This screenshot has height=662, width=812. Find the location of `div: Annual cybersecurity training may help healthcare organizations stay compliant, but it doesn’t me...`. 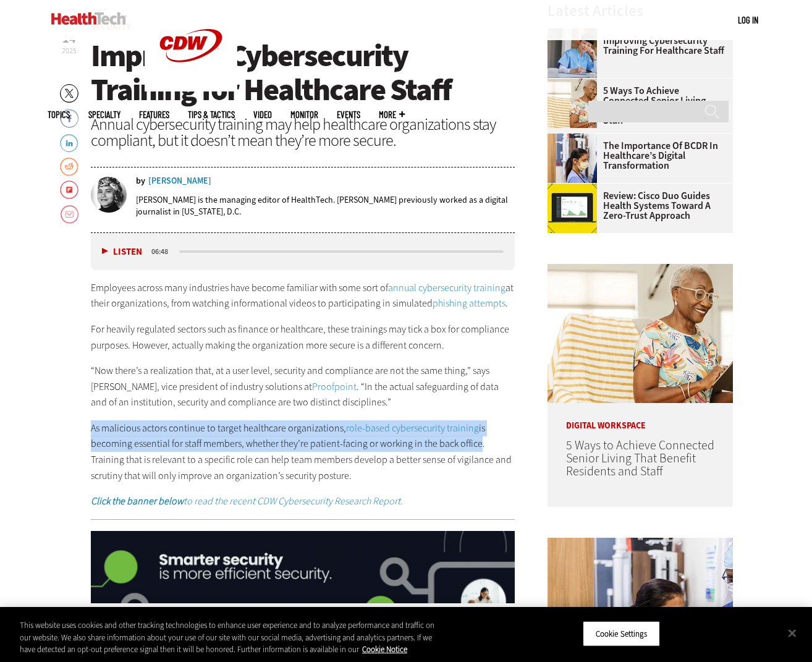

div: Annual cybersecurity training may help healthcare organizations stay compliant, but it doesn’t me... is located at coordinates (303, 132).